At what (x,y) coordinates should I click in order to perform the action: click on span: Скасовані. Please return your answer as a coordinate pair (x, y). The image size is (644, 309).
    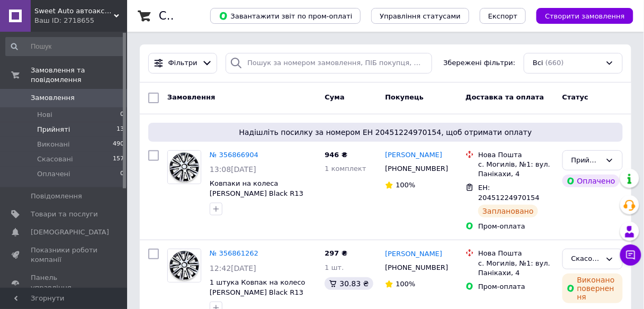
    Looking at the image, I should click on (55, 159).